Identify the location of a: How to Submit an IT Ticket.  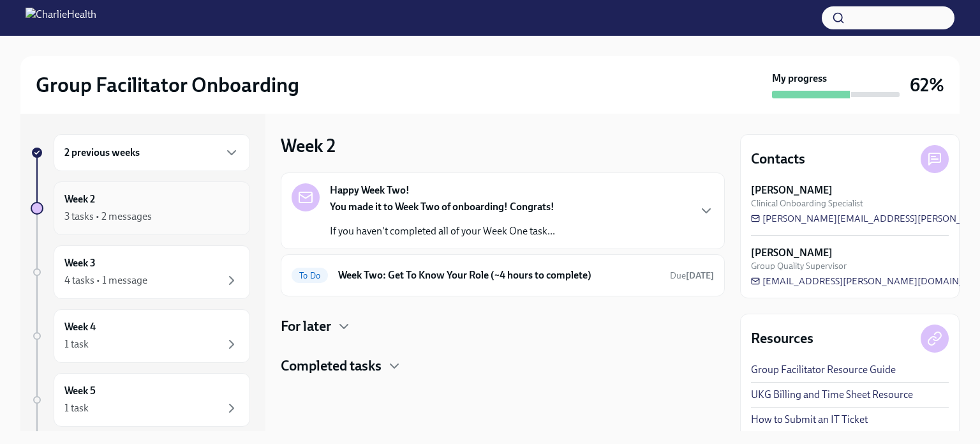
(809, 419).